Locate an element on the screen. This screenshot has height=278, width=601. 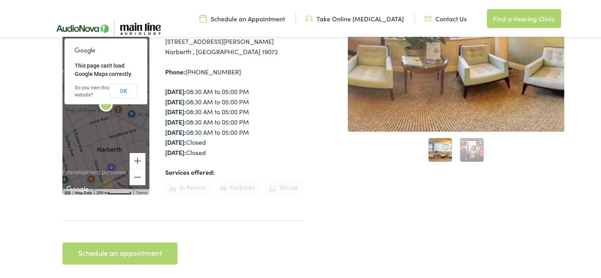
span: This page can't load Google Maps correctly. is located at coordinates (103, 68).